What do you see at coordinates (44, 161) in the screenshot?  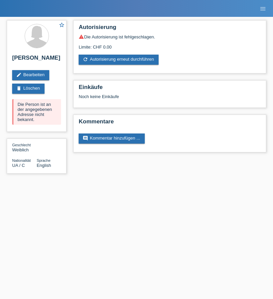 I see `span: Sprache` at bounding box center [44, 161].